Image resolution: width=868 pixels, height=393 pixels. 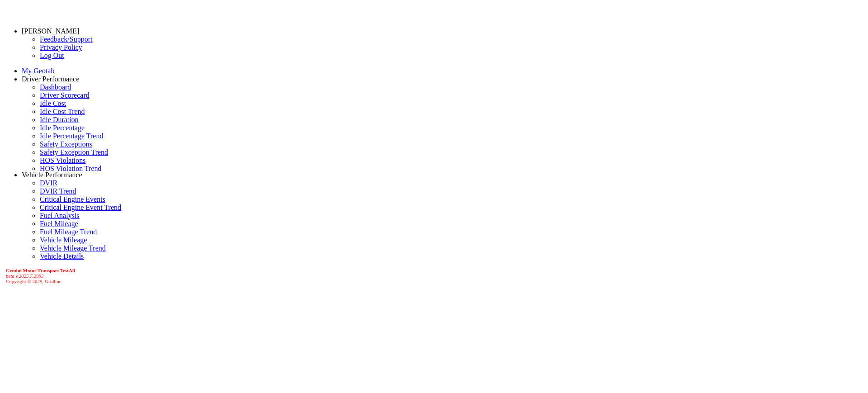 I want to click on b: Gemini Motor Transport TestAll, so click(x=40, y=271).